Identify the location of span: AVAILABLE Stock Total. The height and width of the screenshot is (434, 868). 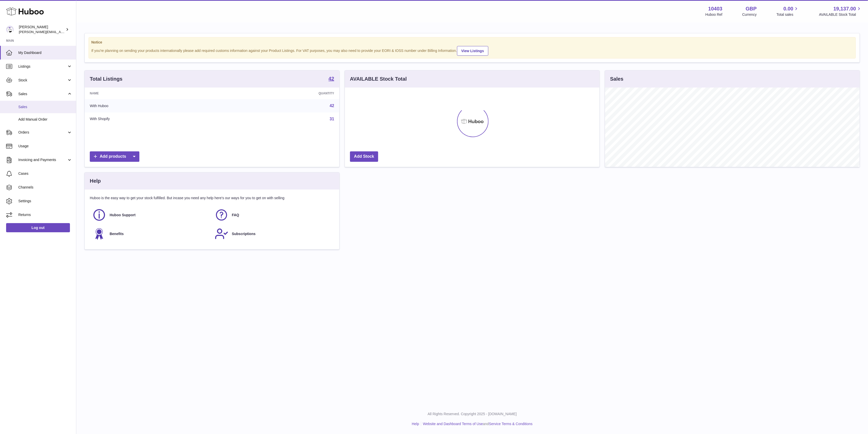
(840, 14).